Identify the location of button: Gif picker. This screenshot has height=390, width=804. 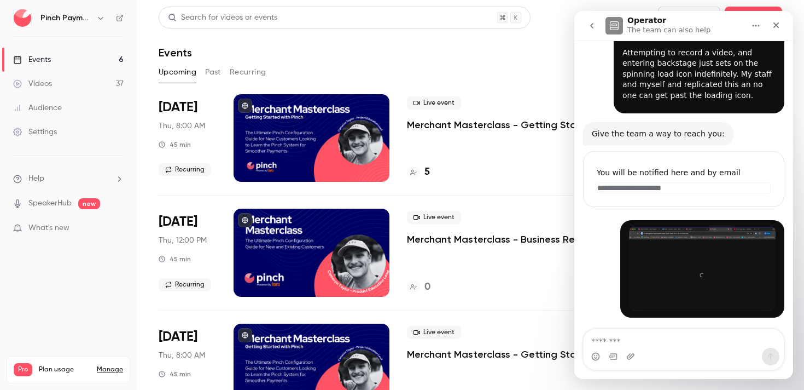
(39, 345).